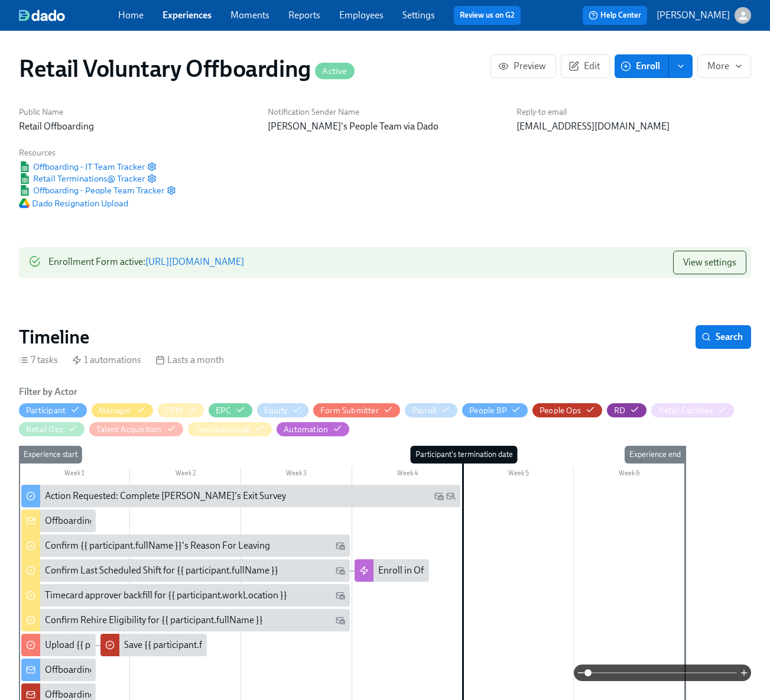 The height and width of the screenshot is (700, 770). I want to click on div: Hide Terminations@, so click(223, 429).